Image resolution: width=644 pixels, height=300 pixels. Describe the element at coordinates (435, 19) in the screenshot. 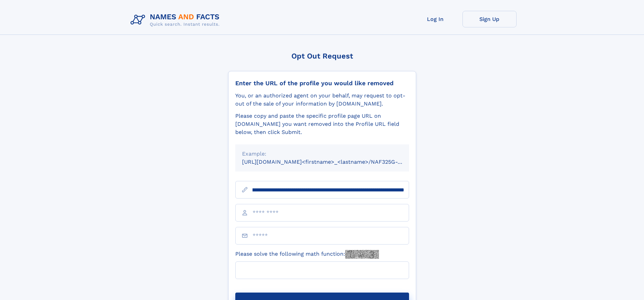

I see `a: Log In` at that location.